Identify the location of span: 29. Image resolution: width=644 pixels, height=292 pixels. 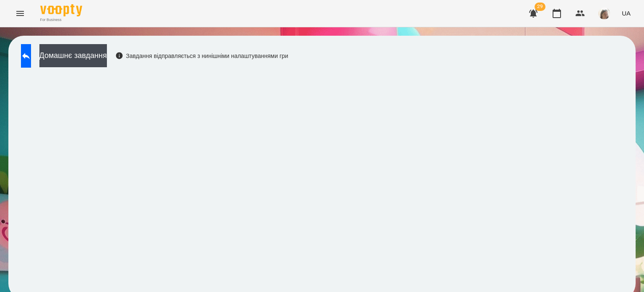
(540, 7).